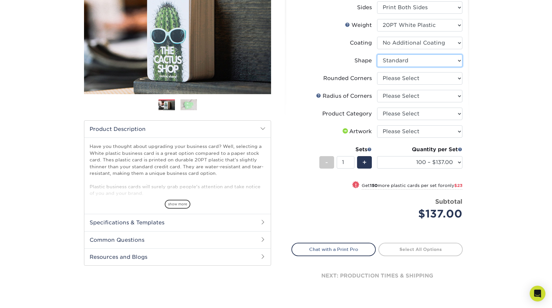  I want to click on h2: Common Questions, so click(177, 240).